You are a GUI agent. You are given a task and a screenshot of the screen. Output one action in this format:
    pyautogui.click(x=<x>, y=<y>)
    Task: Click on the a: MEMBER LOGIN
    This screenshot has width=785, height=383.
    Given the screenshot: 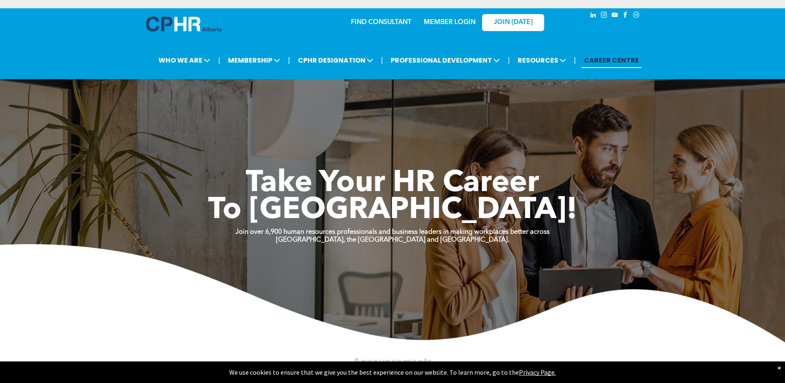 What is the action you would take?
    pyautogui.click(x=450, y=22)
    